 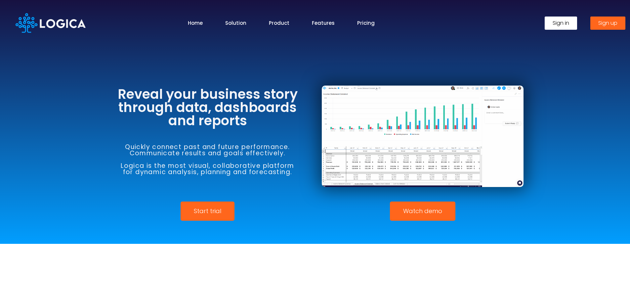 What do you see at coordinates (51, 22) in the screenshot?
I see `a: Logica` at bounding box center [51, 22].